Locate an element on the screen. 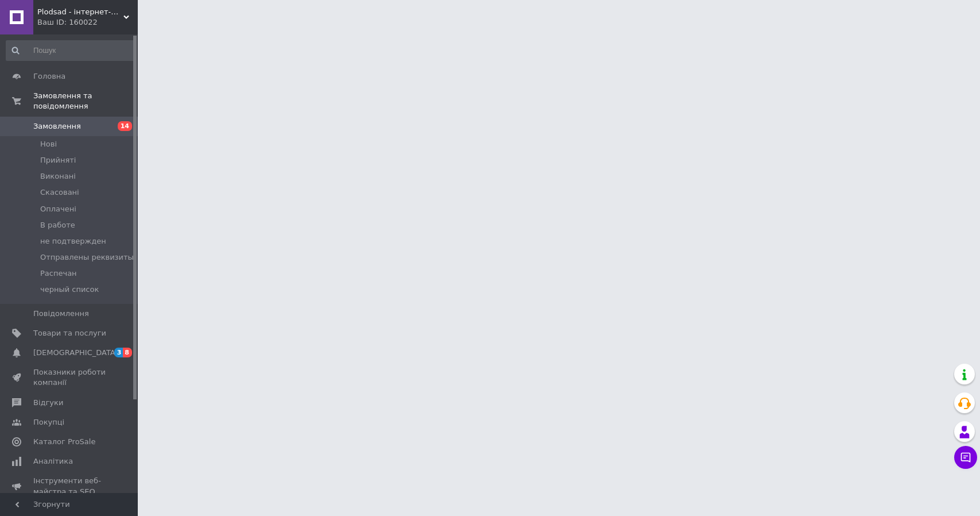  button: Чат з покупцем is located at coordinates (966, 458).